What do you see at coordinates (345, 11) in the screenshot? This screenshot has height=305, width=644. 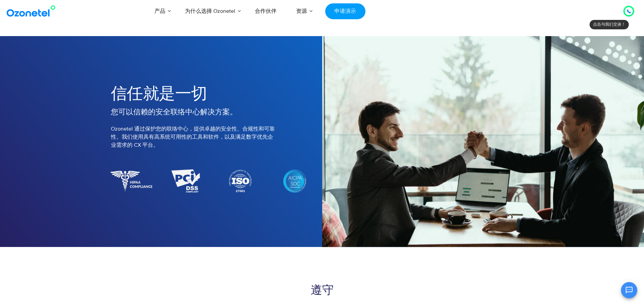 I see `a: 申请演示` at bounding box center [345, 11].